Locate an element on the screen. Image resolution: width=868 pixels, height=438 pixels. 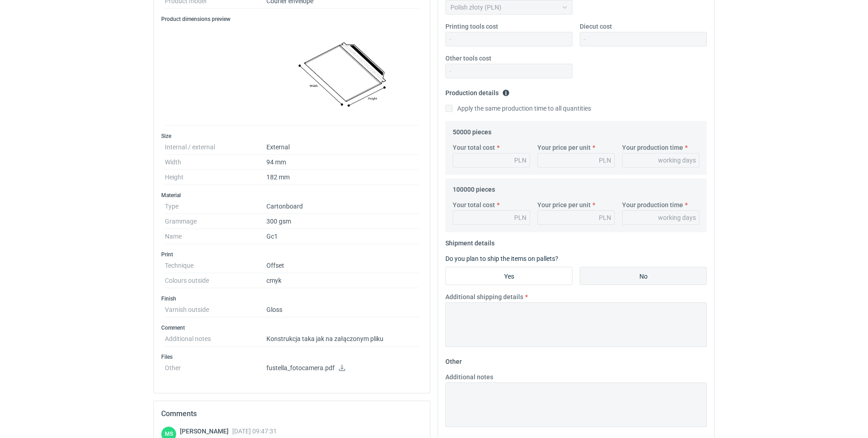
h3: Size is located at coordinates (292, 136).